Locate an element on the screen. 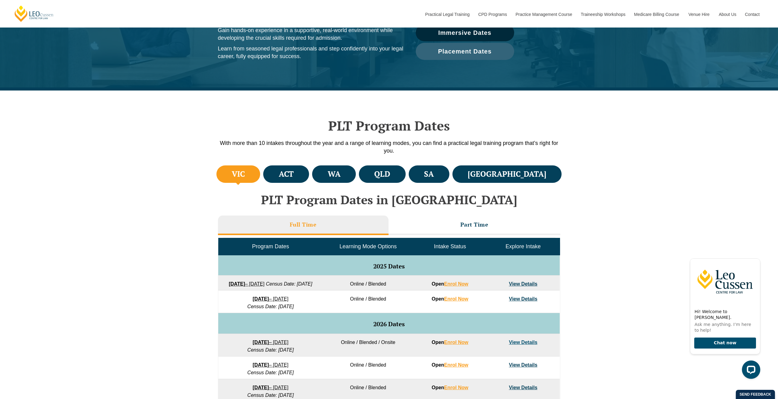 The height and width of the screenshot is (399, 778). h4: QLD is located at coordinates (382, 174).